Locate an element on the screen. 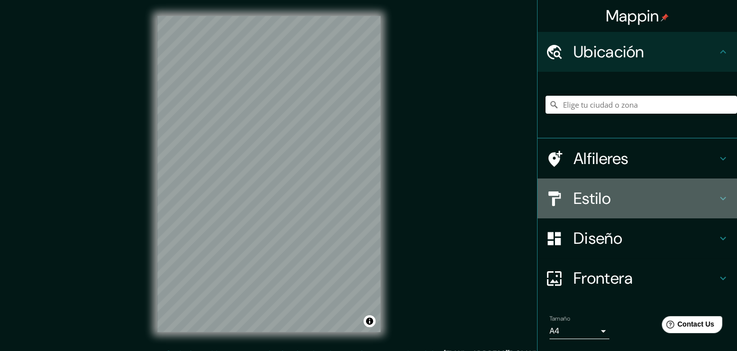 The height and width of the screenshot is (351, 737). div: Ubicación is located at coordinates (637, 52).